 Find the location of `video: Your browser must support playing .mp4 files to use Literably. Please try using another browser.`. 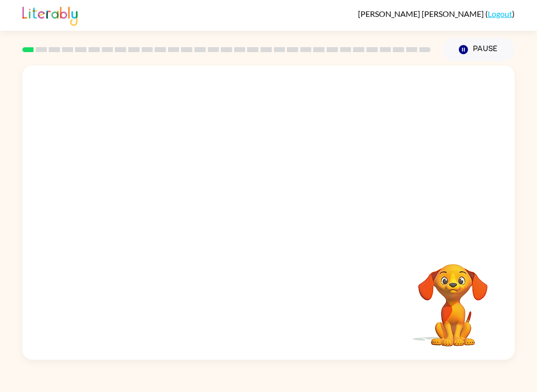

video: Your browser must support playing .mp4 files to use Literably. Please try using another browser. is located at coordinates (453, 299).